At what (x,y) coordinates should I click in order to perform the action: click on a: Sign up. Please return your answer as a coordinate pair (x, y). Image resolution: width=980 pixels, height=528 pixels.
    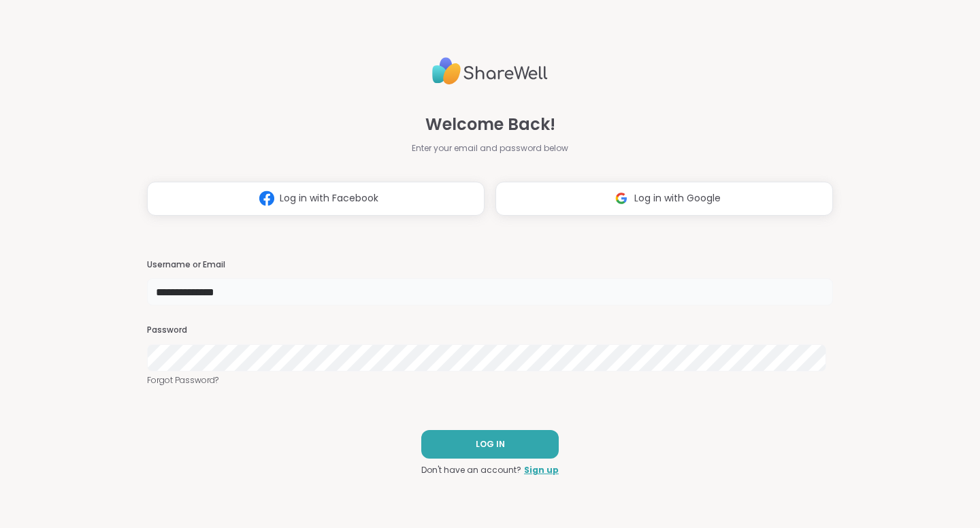
    Looking at the image, I should click on (541, 470).